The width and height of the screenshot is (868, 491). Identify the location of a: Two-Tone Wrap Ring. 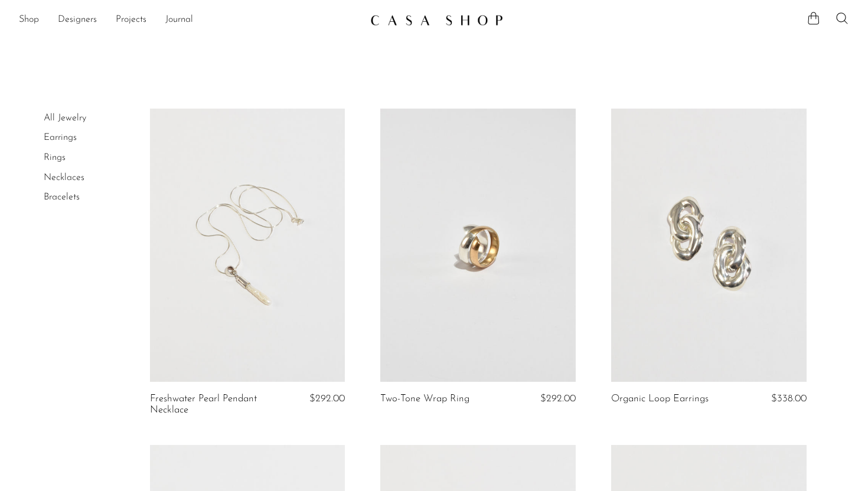
(424, 399).